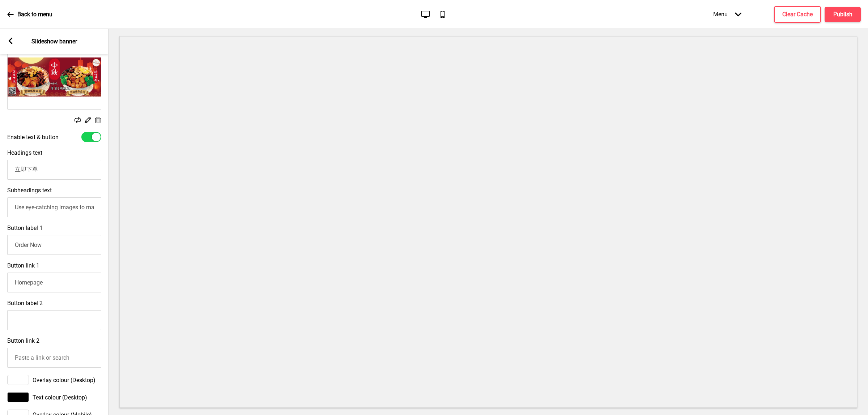 This screenshot has height=415, width=868. I want to click on label: Button label 1, so click(25, 228).